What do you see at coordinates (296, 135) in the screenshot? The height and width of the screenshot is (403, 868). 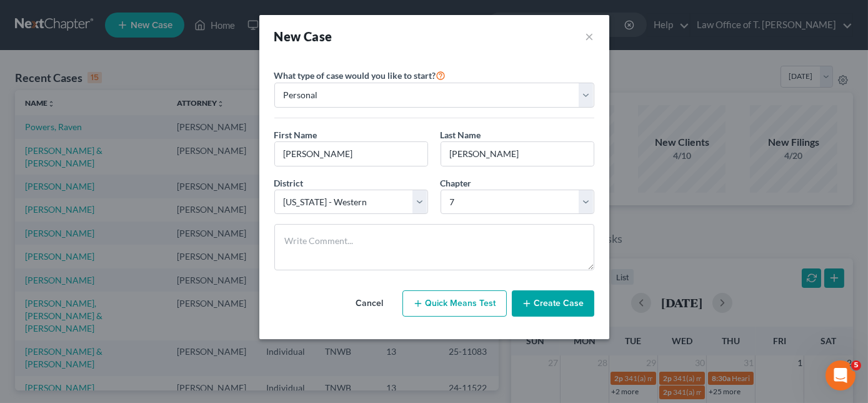 I see `span: First Name` at bounding box center [296, 135].